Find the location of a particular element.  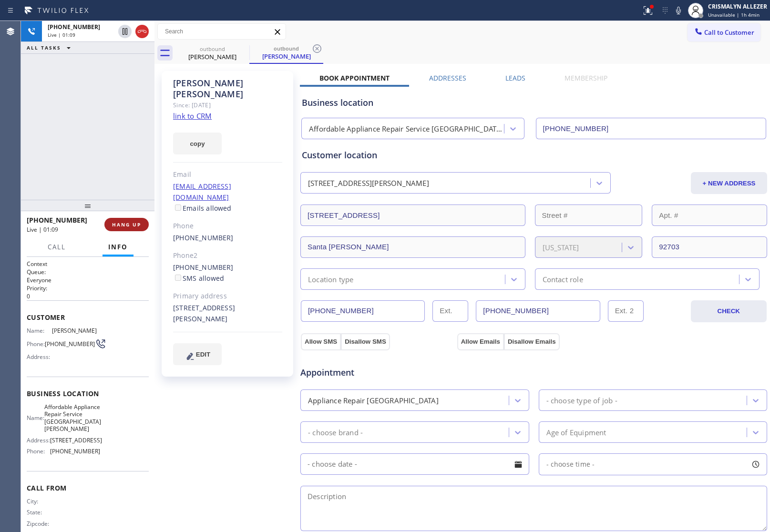

label: Addresses is located at coordinates (448, 77).